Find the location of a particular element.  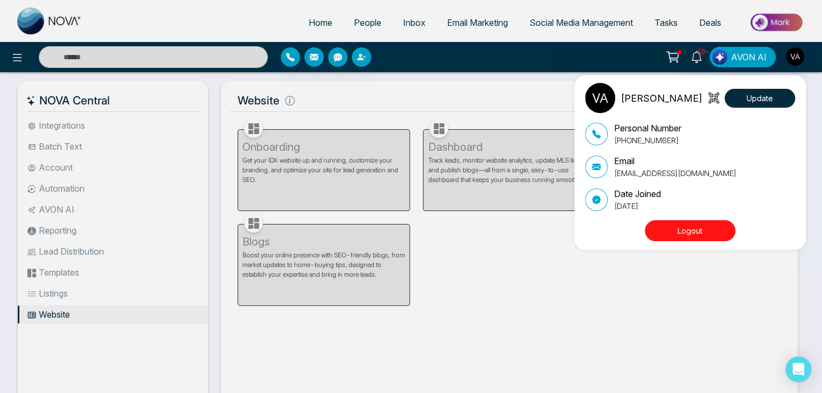

p: Personal Number is located at coordinates (648, 128).